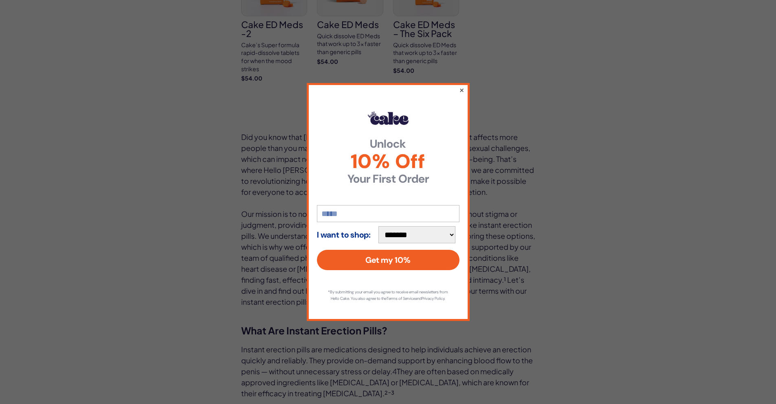  I want to click on strong: Unlock, so click(388, 144).